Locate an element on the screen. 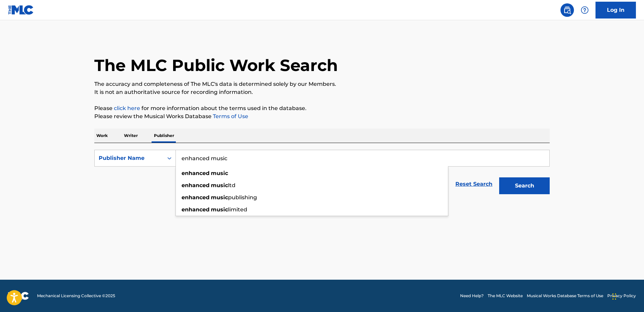  div: Publisher Name is located at coordinates (129, 158).